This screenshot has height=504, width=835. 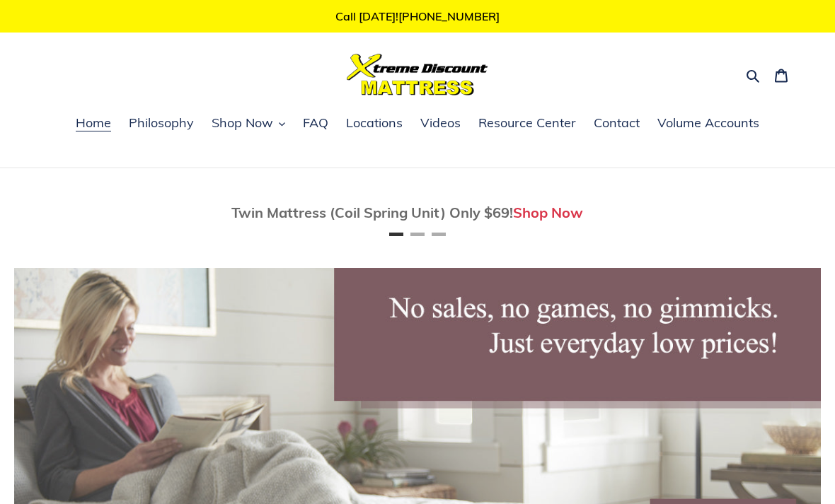 What do you see at coordinates (316, 124) in the screenshot?
I see `a: FAQ` at bounding box center [316, 124].